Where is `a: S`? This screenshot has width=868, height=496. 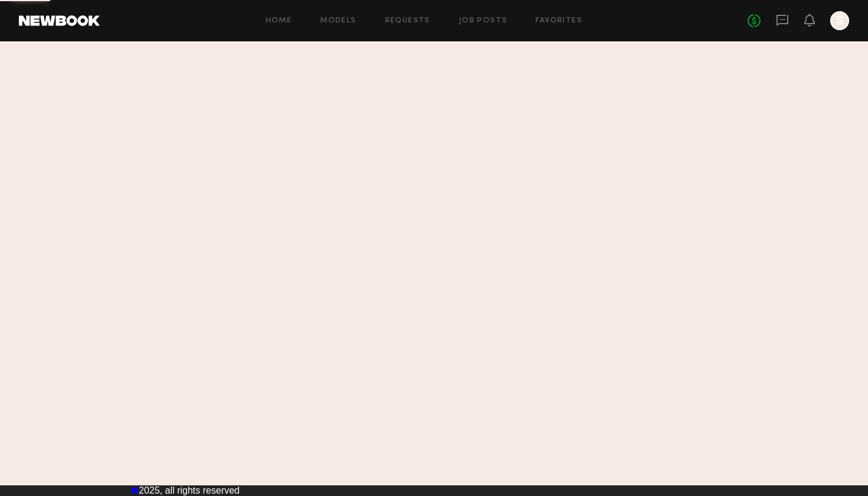 a: S is located at coordinates (840, 21).